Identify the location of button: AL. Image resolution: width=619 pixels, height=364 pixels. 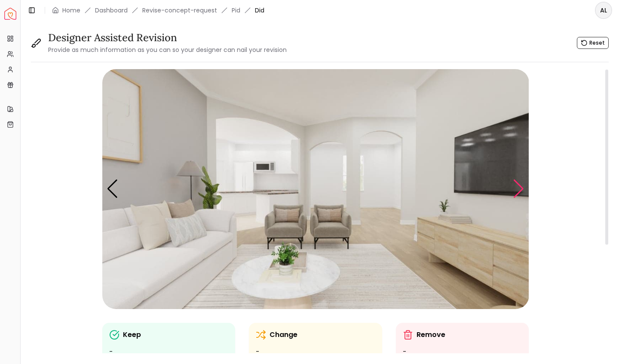
(603, 10).